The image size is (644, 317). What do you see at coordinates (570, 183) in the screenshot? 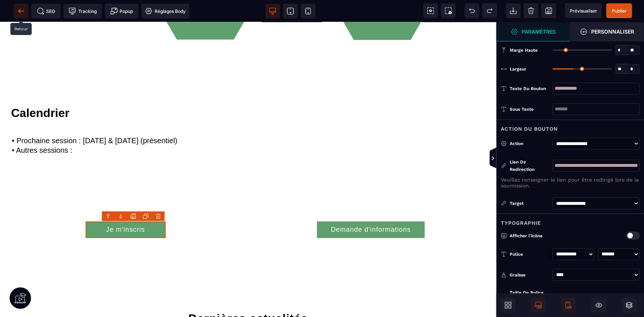
I see `p: Veuillez renseigner le lien pour être redirigé lors de la soumission.` at bounding box center [570, 183].